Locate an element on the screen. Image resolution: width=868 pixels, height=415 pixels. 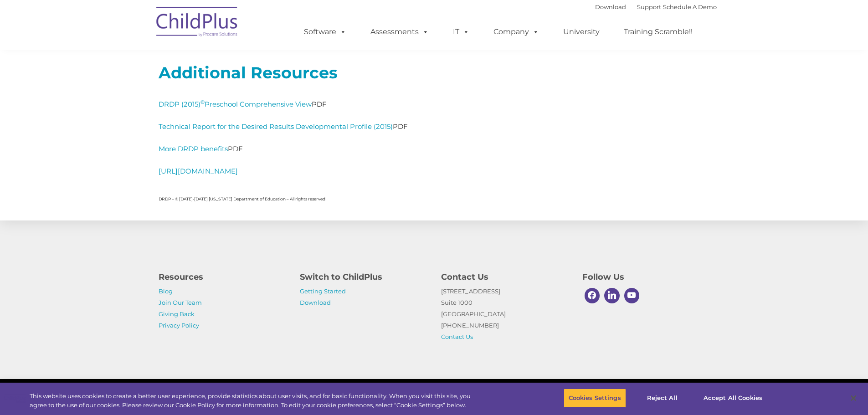
a: DRDP (2015)©Preschool Comprehensive View is located at coordinates (235, 104).